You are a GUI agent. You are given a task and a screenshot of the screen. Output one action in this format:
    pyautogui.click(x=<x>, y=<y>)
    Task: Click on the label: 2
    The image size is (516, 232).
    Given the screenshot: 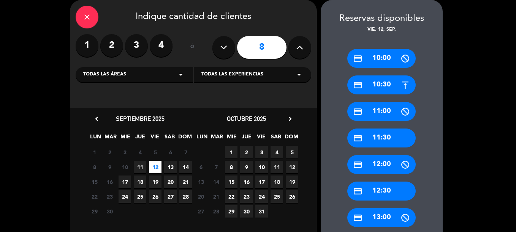 What is the action you would take?
    pyautogui.click(x=112, y=46)
    